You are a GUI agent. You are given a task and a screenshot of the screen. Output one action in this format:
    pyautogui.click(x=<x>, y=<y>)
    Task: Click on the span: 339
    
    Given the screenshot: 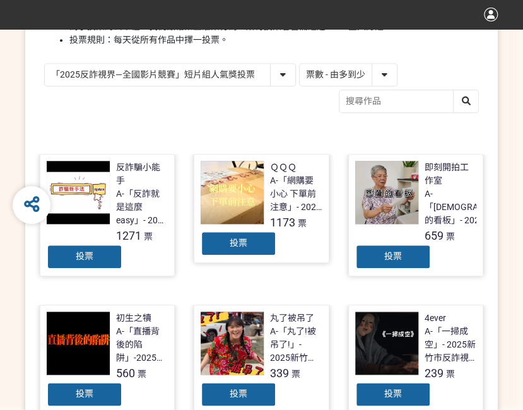 What is the action you would take?
    pyautogui.click(x=280, y=373)
    